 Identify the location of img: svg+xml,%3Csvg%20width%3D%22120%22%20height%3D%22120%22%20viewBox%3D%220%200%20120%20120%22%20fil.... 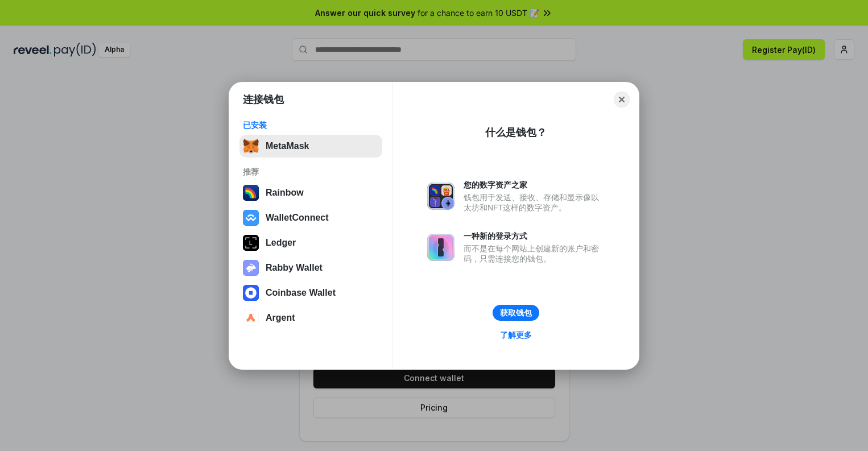
(251, 193).